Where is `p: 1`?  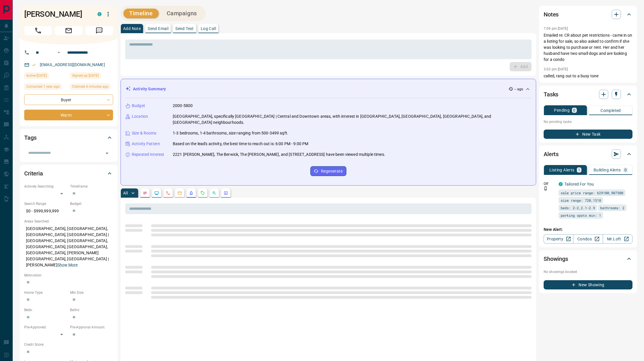
p: 1 is located at coordinates (579, 170).